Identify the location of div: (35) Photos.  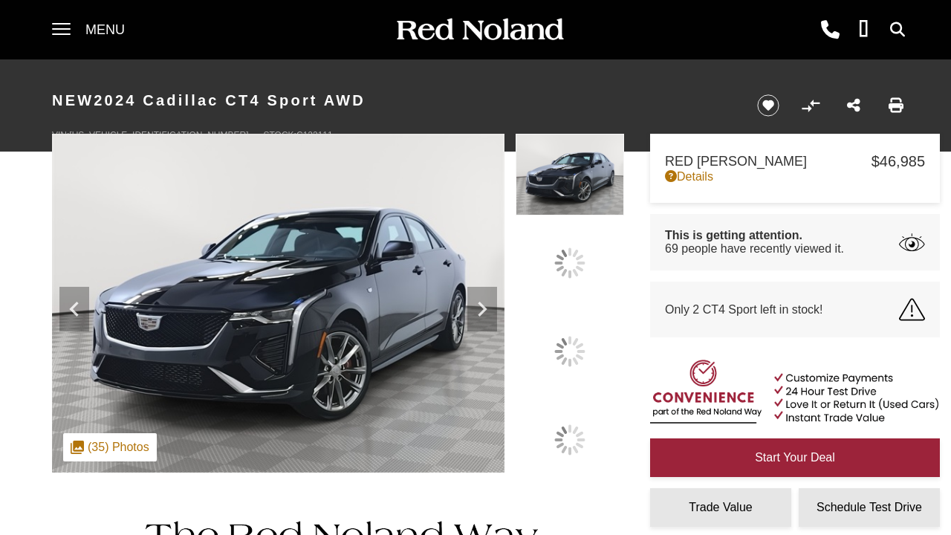
(110, 447).